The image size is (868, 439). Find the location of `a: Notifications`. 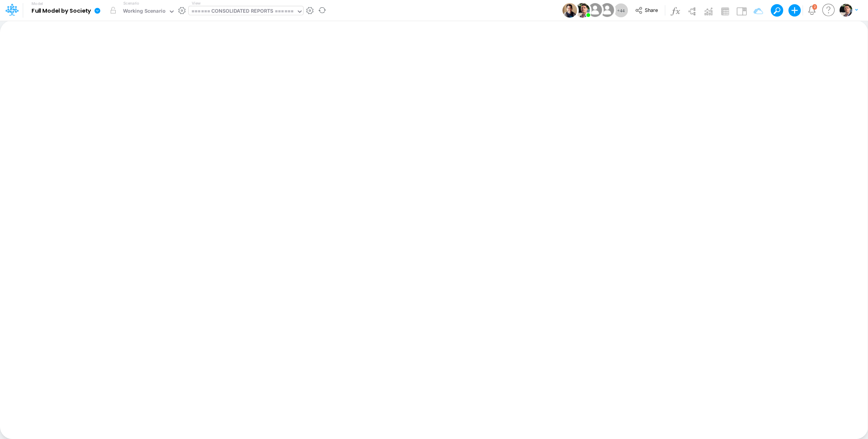

a: Notifications is located at coordinates (811, 10).